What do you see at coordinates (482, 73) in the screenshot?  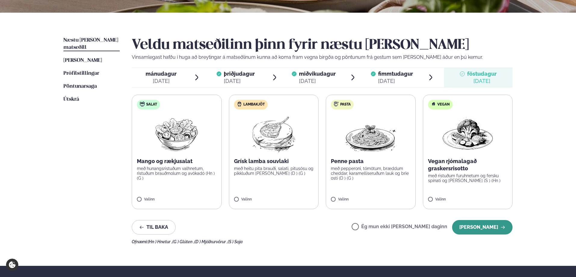 I see `span: föstudagur` at bounding box center [482, 73].